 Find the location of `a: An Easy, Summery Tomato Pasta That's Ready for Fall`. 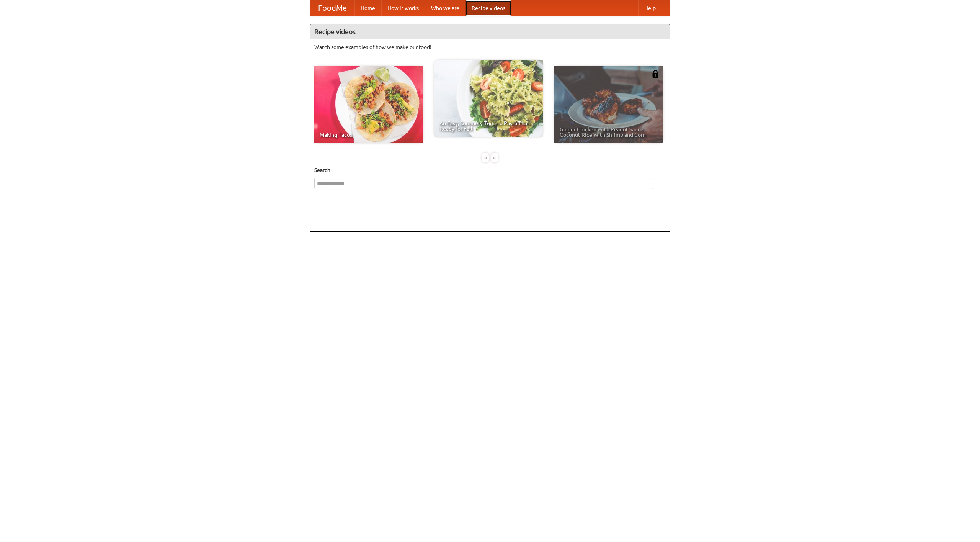

a: An Easy, Summery Tomato Pasta That's Ready for Fall is located at coordinates (488, 98).